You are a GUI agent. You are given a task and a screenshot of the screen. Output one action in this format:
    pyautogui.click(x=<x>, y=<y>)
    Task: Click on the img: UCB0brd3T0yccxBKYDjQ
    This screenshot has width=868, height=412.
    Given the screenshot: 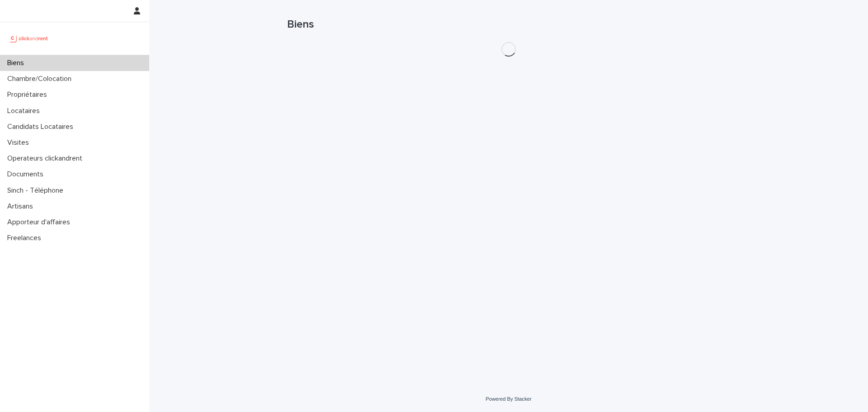 What is the action you would take?
    pyautogui.click(x=29, y=39)
    